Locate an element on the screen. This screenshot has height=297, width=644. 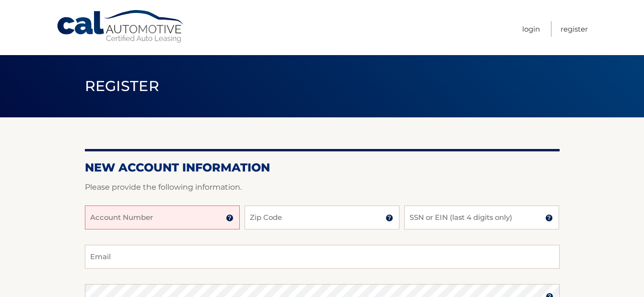
a: Cal Automotive is located at coordinates (121, 26).